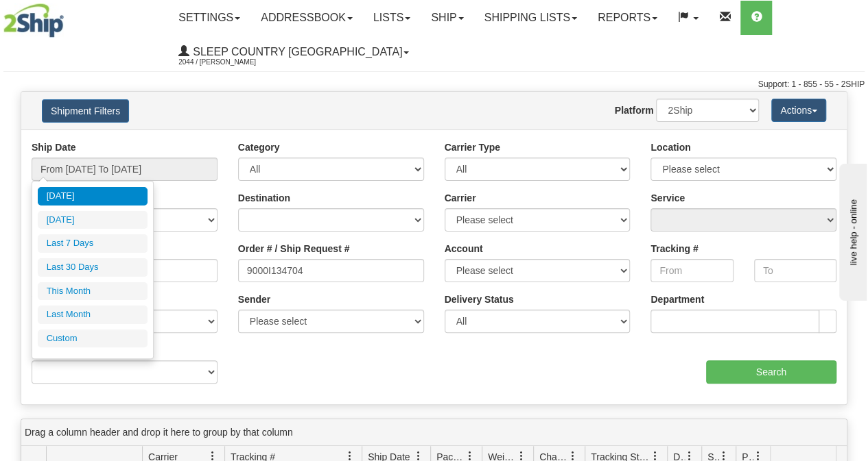 This screenshot has height=461, width=868. Describe the element at coordinates (667, 198) in the screenshot. I see `label: Service` at that location.